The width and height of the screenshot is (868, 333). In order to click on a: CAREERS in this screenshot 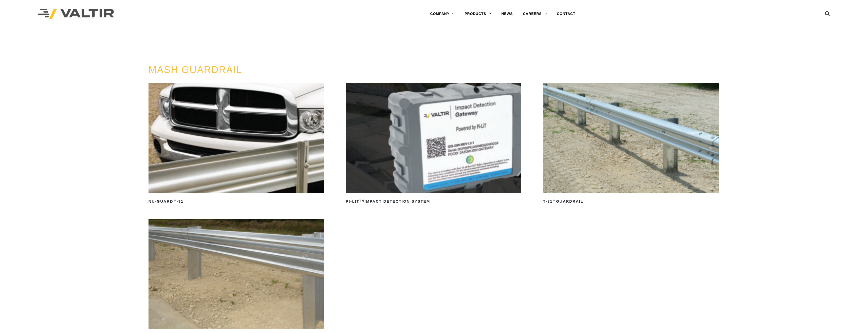, I will do `click(535, 14)`.